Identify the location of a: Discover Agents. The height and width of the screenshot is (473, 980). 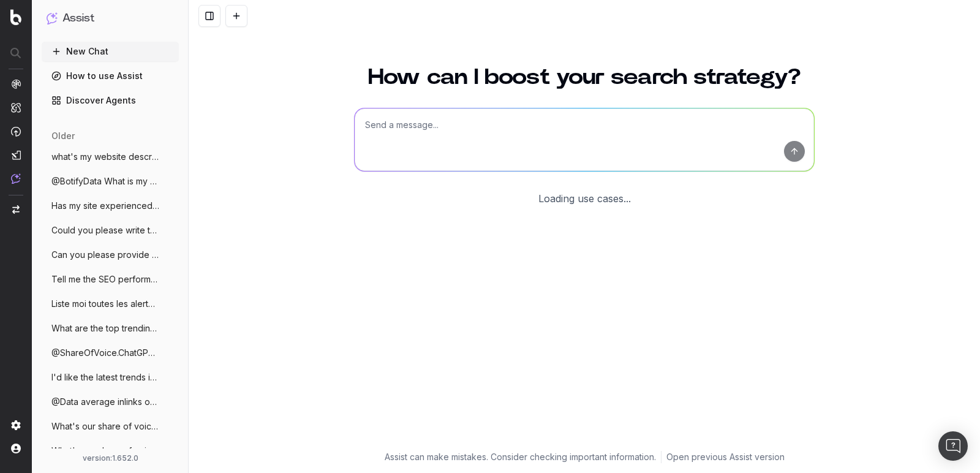
(111, 100).